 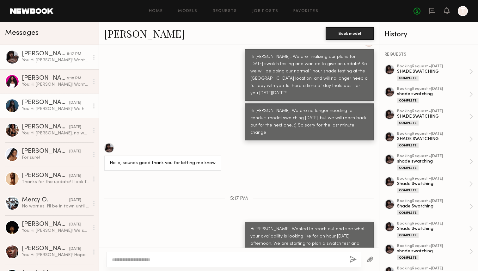 I want to click on span: Messages, so click(x=22, y=33).